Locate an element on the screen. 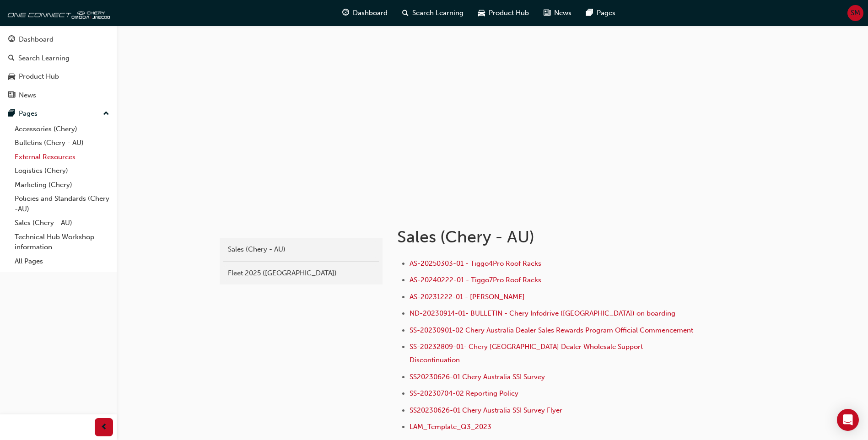 The height and width of the screenshot is (440, 868). a: AS-20240222-01 - Tiggo7Pro Roof Racks is located at coordinates (476, 280).